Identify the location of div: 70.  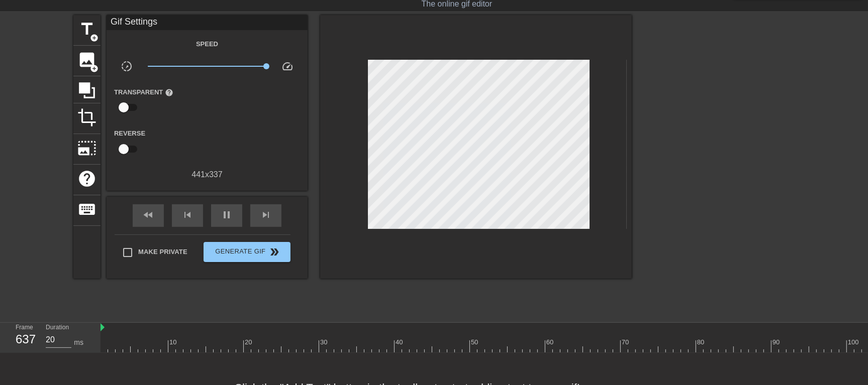
(626, 342).